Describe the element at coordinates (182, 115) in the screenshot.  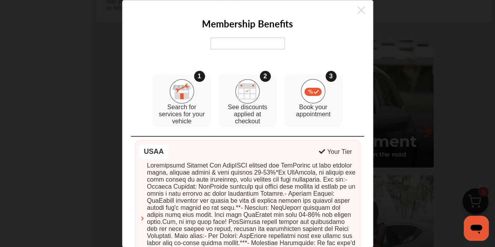
I see `p: Search for services for your vehicle` at that location.